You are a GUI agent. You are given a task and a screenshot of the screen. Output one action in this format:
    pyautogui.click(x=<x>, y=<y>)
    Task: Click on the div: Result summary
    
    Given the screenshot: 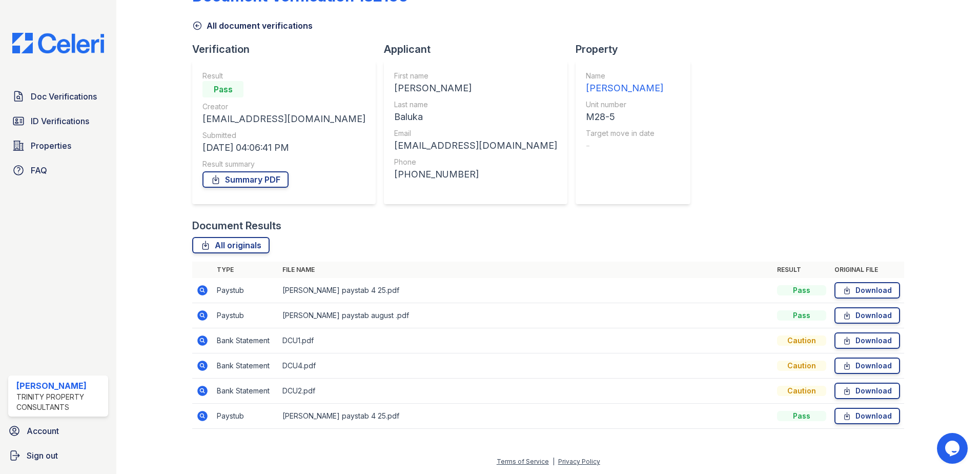 What is the action you would take?
    pyautogui.click(x=284, y=164)
    